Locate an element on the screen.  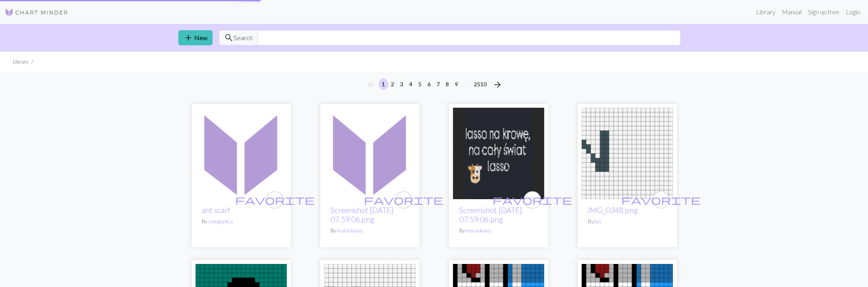
button: 8 is located at coordinates (448, 84).